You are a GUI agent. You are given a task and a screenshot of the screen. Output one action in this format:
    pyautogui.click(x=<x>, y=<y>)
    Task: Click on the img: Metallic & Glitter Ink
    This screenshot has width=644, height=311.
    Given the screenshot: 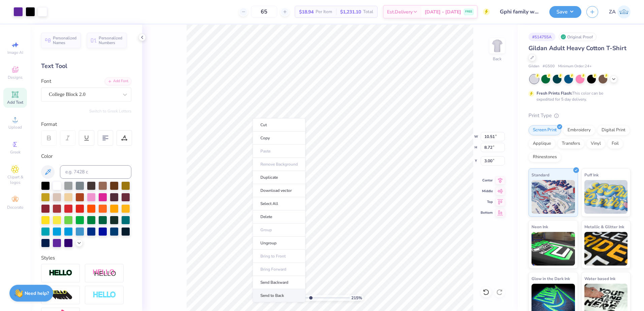 What is the action you would take?
    pyautogui.click(x=606, y=249)
    